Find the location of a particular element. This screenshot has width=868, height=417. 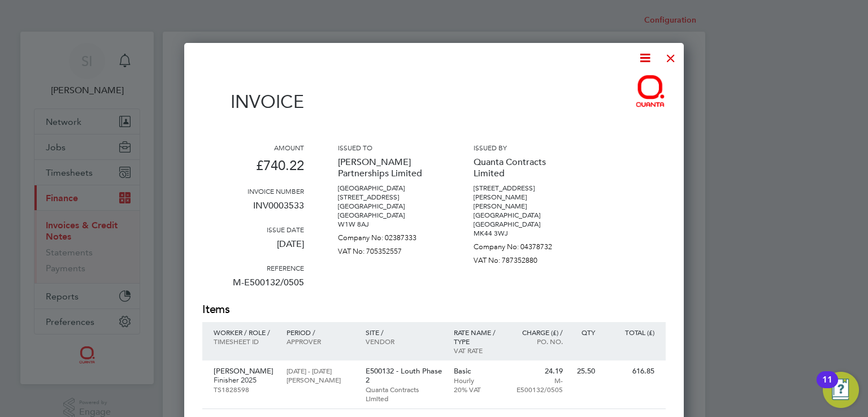

p: Period / is located at coordinates (320, 332).